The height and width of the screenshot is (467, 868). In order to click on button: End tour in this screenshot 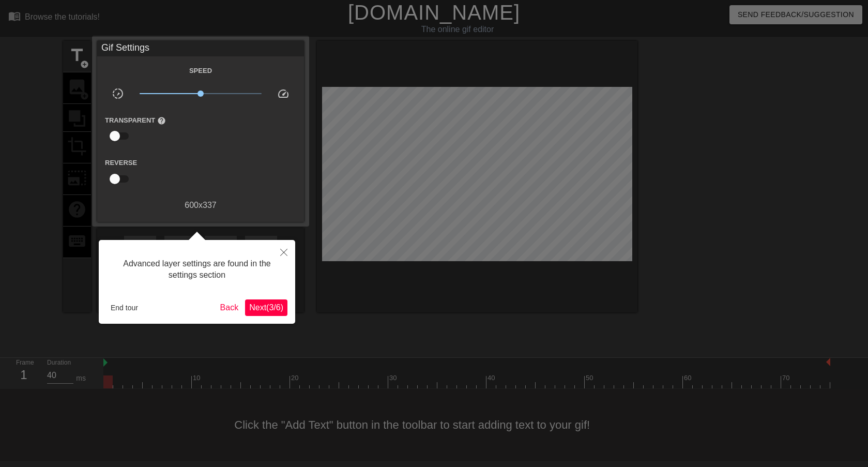, I will do `click(124, 308)`.